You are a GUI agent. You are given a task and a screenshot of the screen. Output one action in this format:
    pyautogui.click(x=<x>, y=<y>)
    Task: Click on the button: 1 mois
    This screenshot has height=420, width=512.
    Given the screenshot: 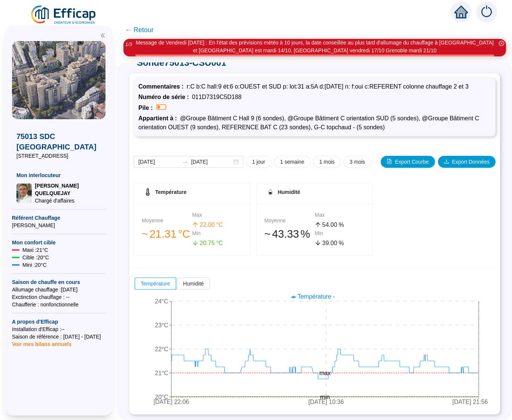 What is the action you would take?
    pyautogui.click(x=327, y=162)
    